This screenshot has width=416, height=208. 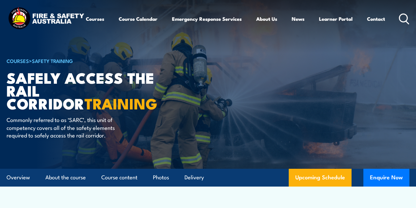 What do you see at coordinates (336, 19) in the screenshot?
I see `a: Learner Portal` at bounding box center [336, 19].